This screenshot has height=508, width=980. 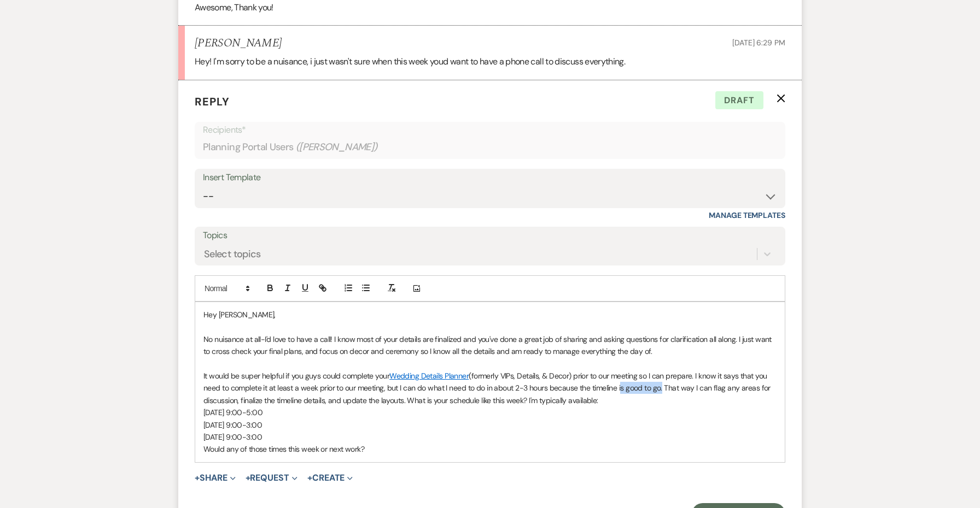 What do you see at coordinates (490, 8) in the screenshot?
I see `p: Awesome, Thank you!` at bounding box center [490, 8].